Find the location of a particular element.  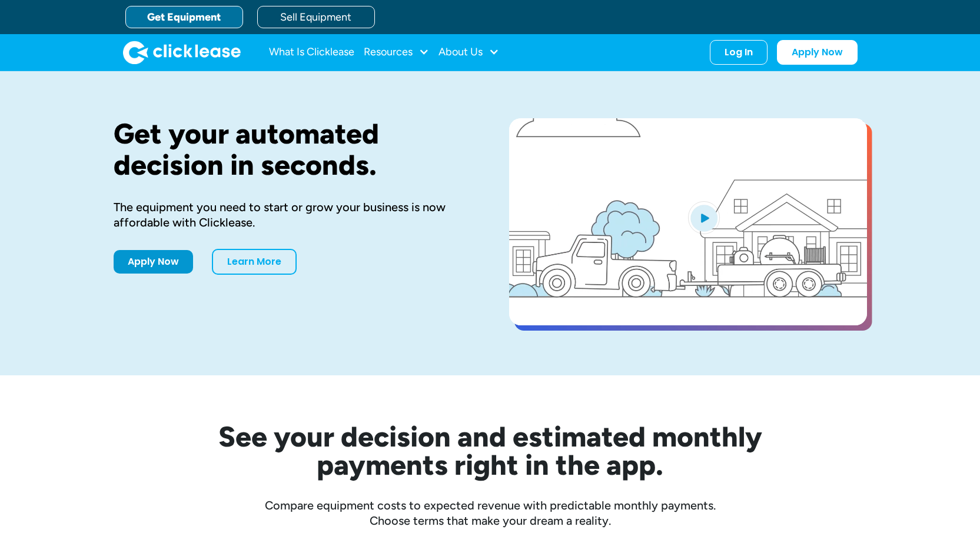

a: home is located at coordinates (182, 53).